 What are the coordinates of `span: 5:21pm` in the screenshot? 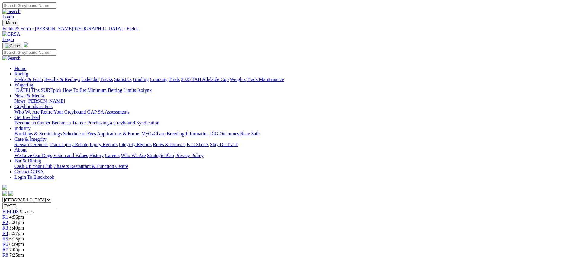 It's located at (17, 222).